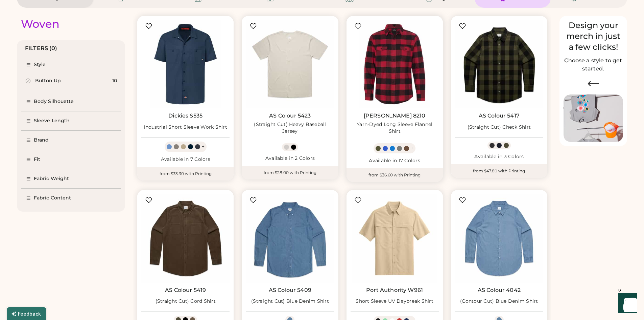  I want to click on a: AS Colour 4042, so click(500, 290).